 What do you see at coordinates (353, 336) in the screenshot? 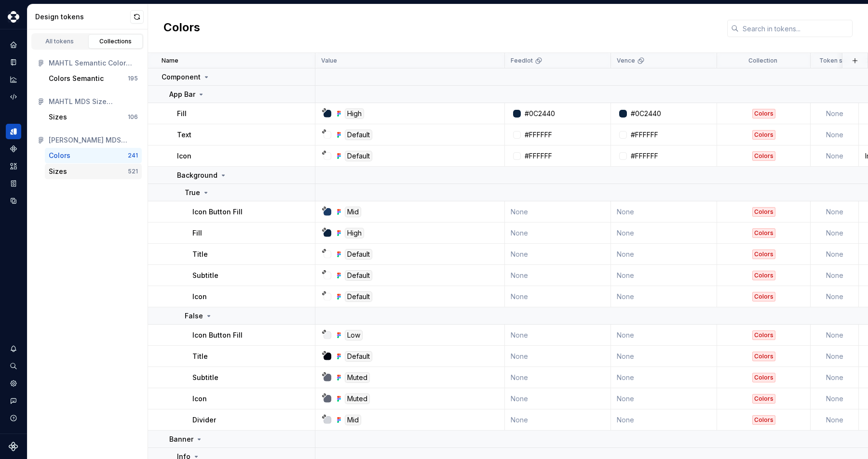
I see `div: Low` at bounding box center [353, 336].